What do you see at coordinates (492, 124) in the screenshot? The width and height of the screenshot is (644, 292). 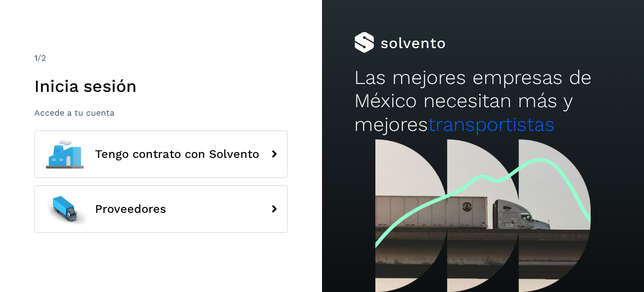 I see `span: transportistas` at bounding box center [492, 124].